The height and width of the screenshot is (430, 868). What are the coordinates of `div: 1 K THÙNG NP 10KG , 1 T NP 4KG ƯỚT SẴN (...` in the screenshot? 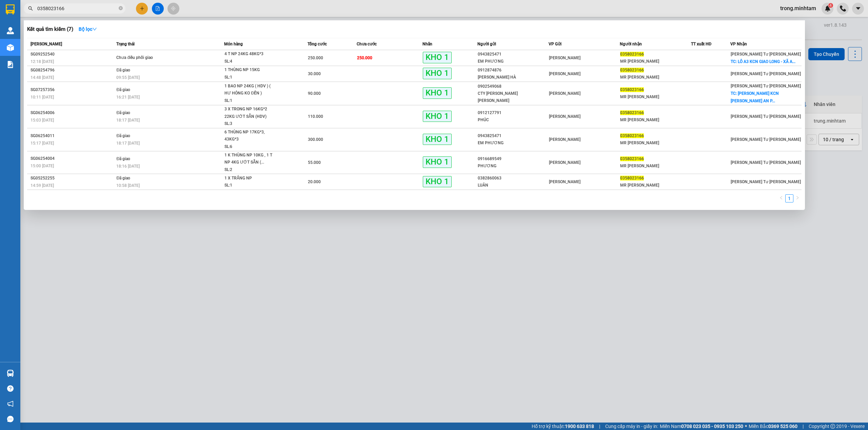 It's located at (250, 159).